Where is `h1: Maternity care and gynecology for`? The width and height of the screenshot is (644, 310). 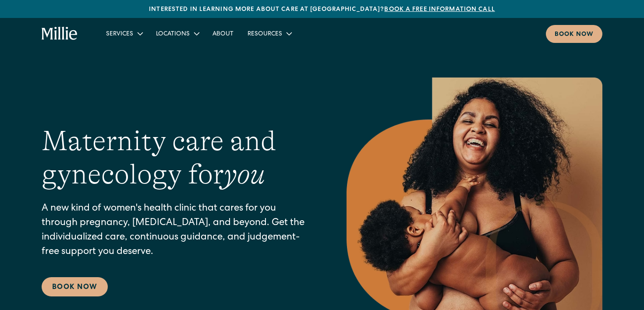
h1: Maternity care and gynecology for is located at coordinates (176, 158).